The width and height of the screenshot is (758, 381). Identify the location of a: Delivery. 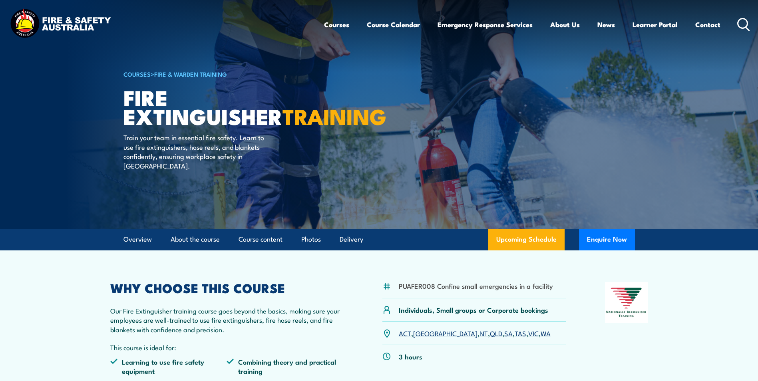
(351, 239).